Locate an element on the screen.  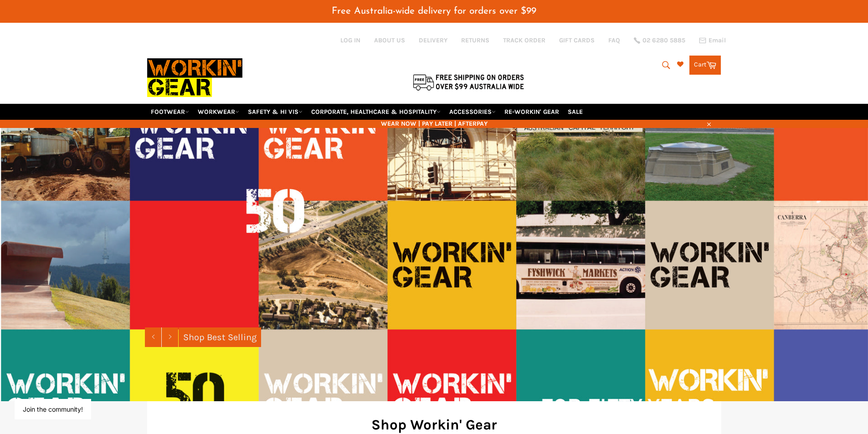
a: Shop Best Selling is located at coordinates (220, 337).